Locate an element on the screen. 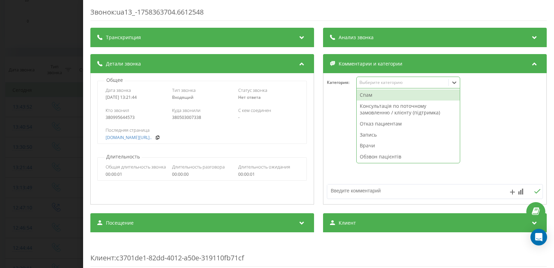 This screenshot has width=554, height=268. span: Длительность разговора is located at coordinates (198, 167).